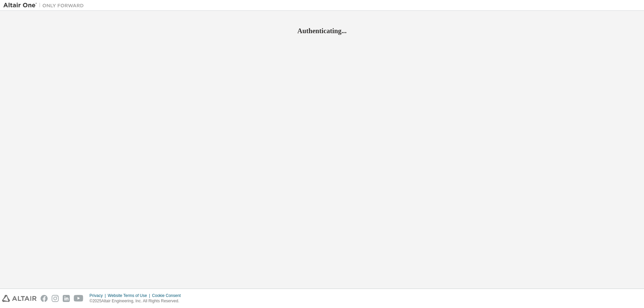 Image resolution: width=644 pixels, height=308 pixels. What do you see at coordinates (19, 298) in the screenshot?
I see `img: altair_logo.svg` at bounding box center [19, 298].